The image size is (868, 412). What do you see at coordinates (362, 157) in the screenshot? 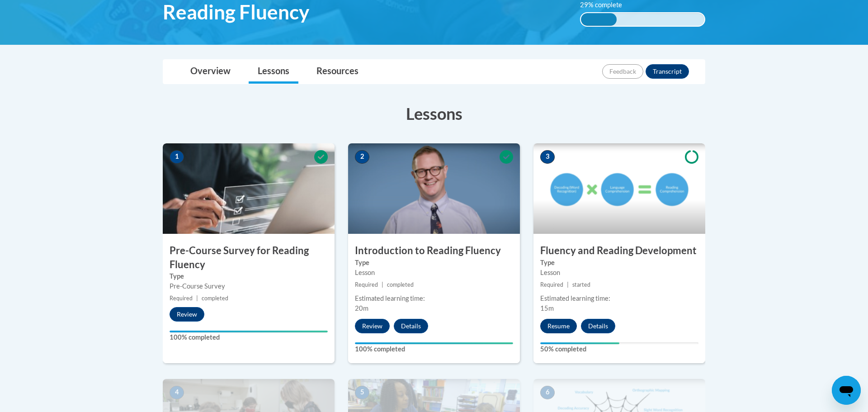
I see `span: 2` at bounding box center [362, 157].